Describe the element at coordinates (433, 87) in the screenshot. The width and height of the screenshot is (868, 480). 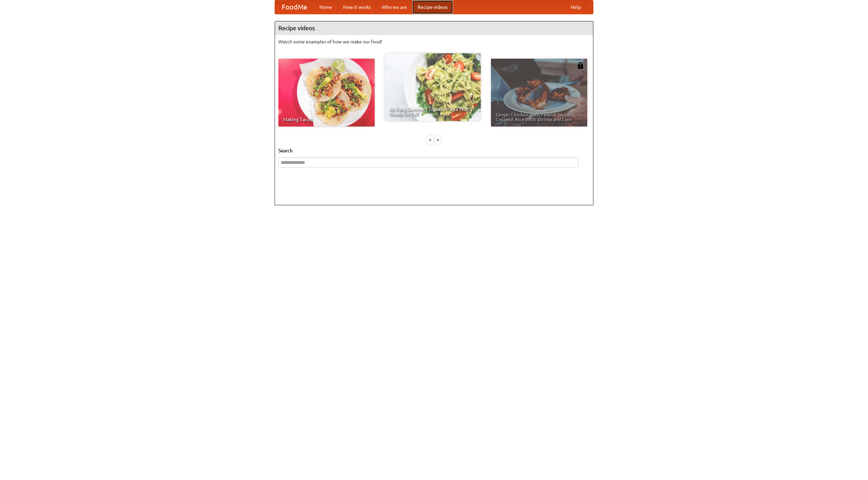
I see `a: An Easy, Summery Tomato Pasta That's Ready for Fall` at that location.